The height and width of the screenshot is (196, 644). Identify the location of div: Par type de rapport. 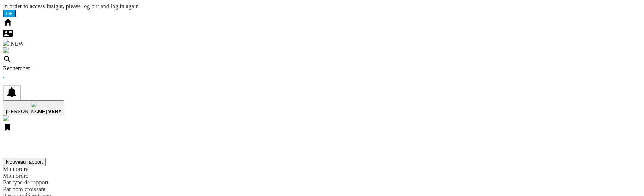
(322, 183).